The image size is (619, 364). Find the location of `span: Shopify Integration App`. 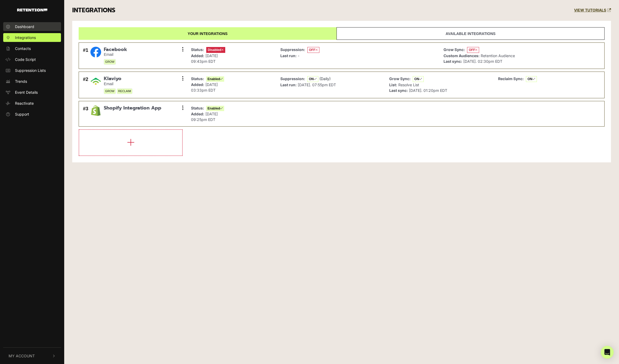

span: Shopify Integration App is located at coordinates (132, 109).